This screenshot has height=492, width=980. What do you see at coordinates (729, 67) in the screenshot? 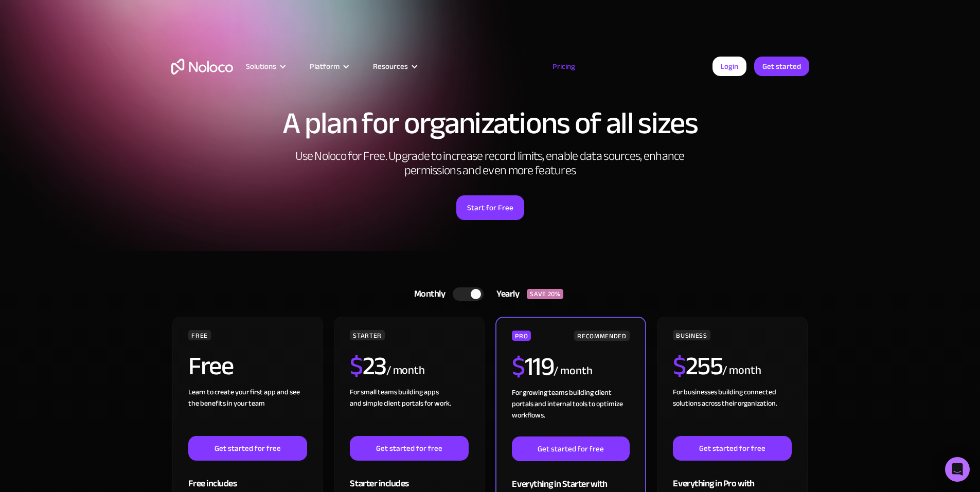
I see `a: Login` at bounding box center [729, 67].